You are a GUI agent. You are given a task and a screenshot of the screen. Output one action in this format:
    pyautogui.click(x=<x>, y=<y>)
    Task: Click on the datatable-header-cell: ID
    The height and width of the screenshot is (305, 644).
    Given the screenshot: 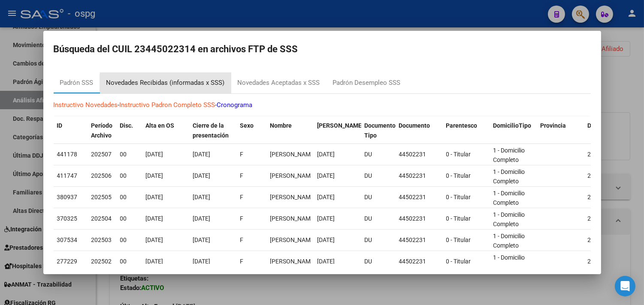 What is the action you would take?
    pyautogui.click(x=71, y=131)
    